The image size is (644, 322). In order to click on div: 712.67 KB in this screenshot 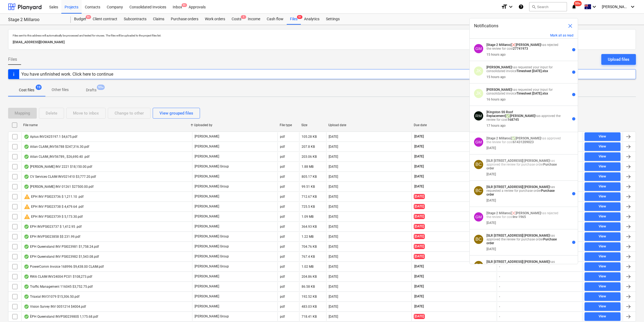, I will do `click(309, 197)`.